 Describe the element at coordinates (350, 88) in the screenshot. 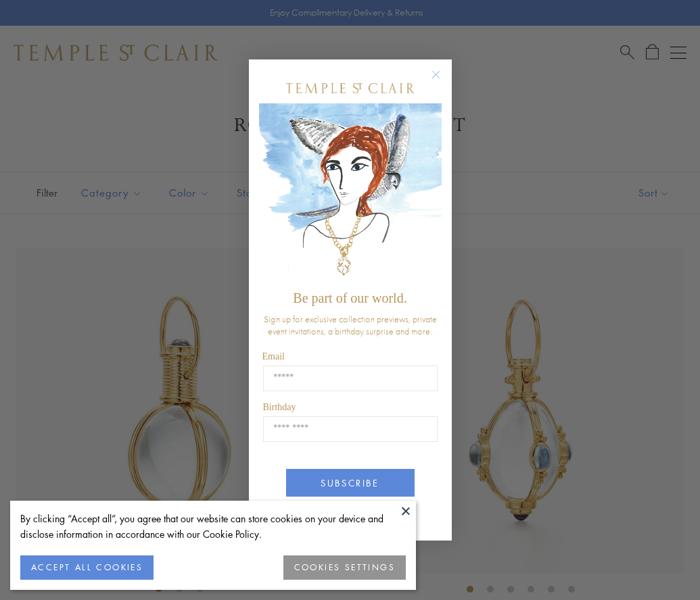

I see `img: Temple St. Clair` at that location.